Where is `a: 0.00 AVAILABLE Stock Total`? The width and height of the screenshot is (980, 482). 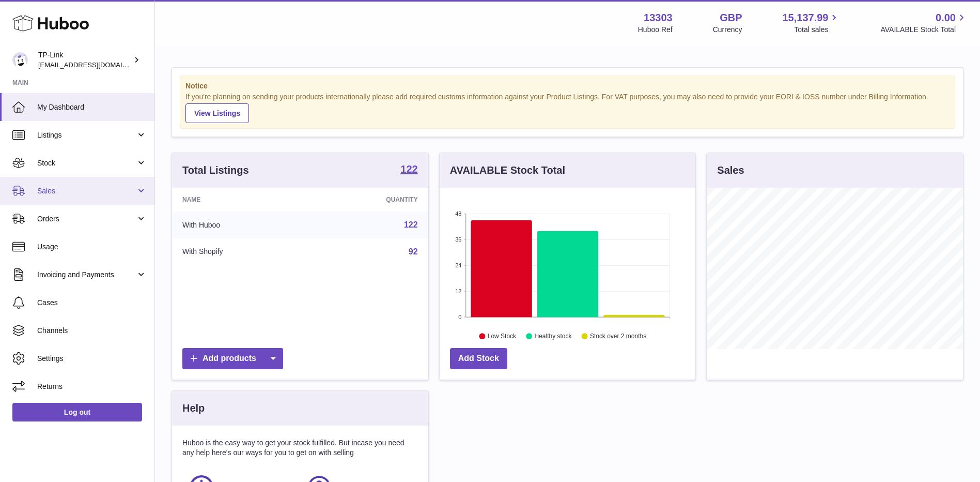 a: 0.00 AVAILABLE Stock Total is located at coordinates (924, 23).